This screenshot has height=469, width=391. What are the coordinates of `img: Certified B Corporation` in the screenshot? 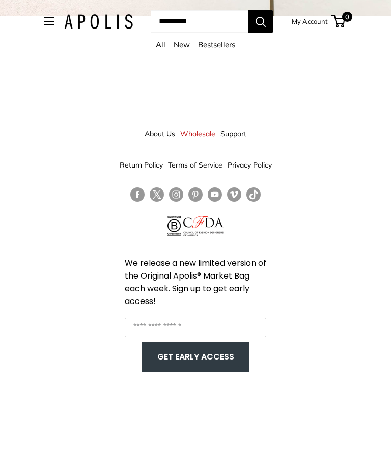 It's located at (174, 226).